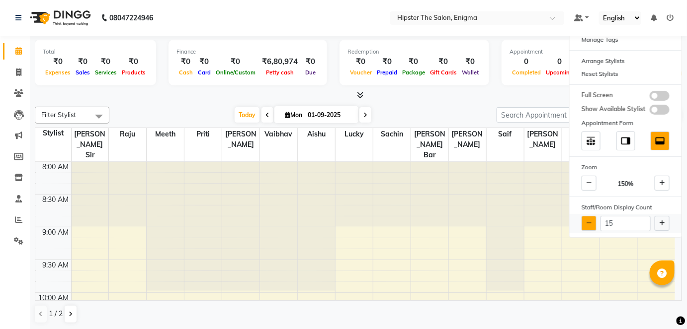 Image resolution: width=687 pixels, height=329 pixels. I want to click on span: saif, so click(505, 134).